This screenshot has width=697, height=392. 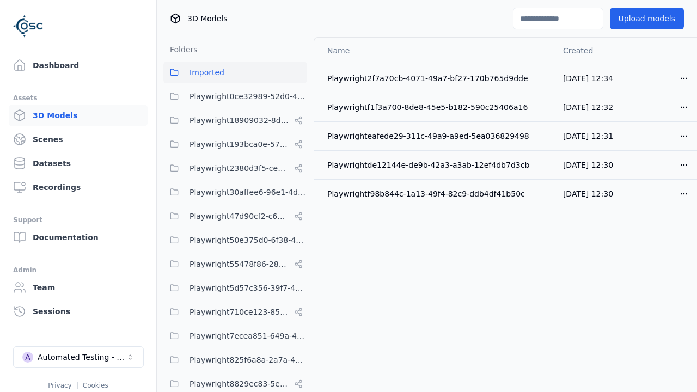 I want to click on a: Privacy, so click(x=59, y=385).